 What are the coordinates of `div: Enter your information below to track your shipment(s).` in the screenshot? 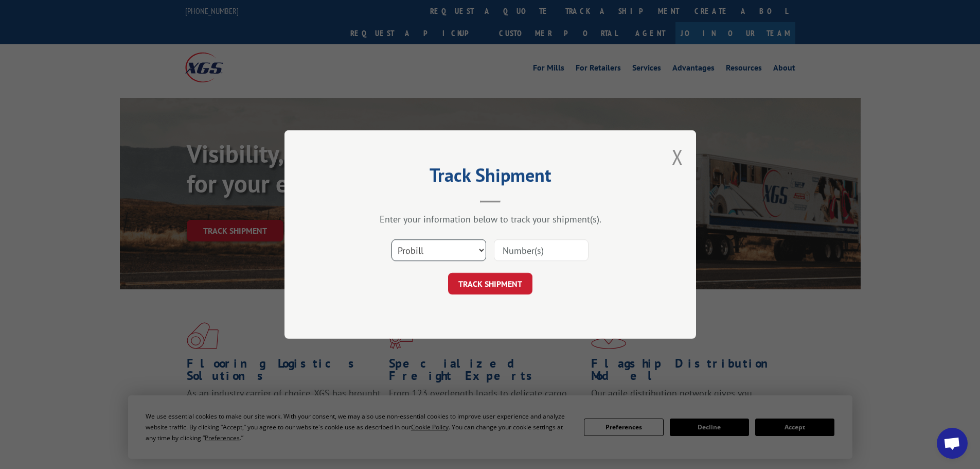 It's located at (490, 218).